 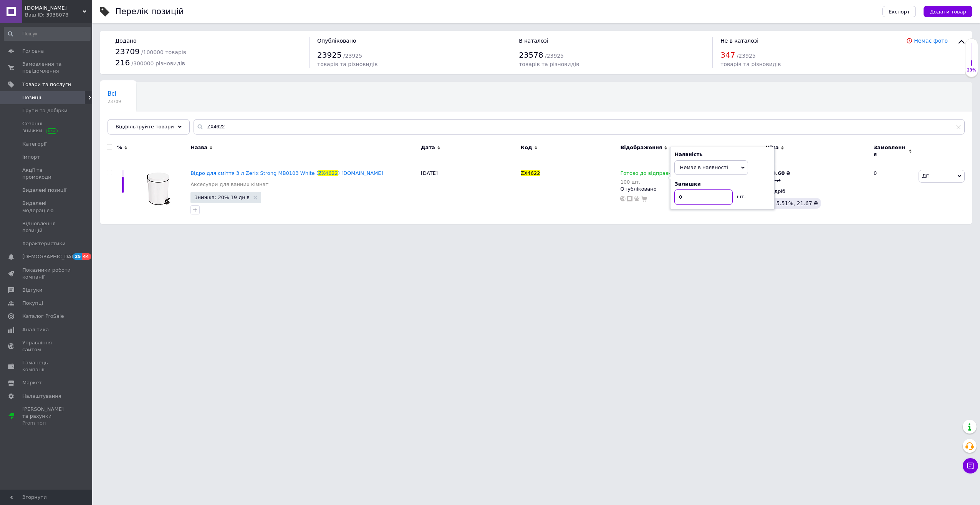 What do you see at coordinates (890, 151) in the screenshot?
I see `span: Замовлення` at bounding box center [890, 151].